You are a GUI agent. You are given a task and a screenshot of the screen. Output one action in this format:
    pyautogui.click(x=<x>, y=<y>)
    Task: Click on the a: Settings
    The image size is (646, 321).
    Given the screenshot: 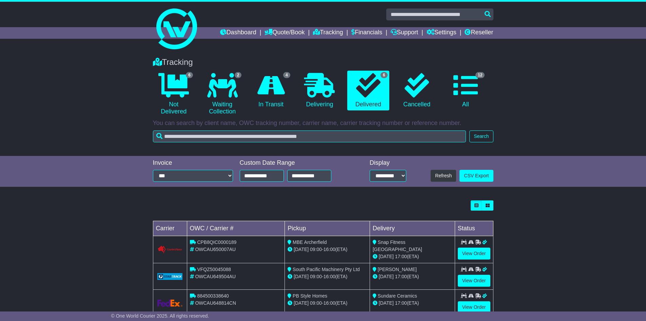 What is the action you would take?
    pyautogui.click(x=442, y=33)
    